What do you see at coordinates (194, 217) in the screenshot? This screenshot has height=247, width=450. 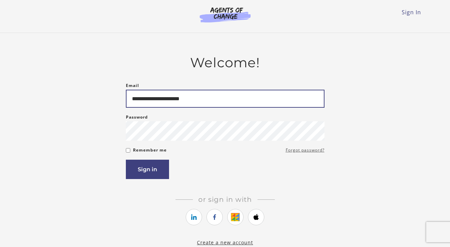 I see `a: https://courses.thinkific.com/users/auth/linkedin?ss%5Breferral%5D=&ss%5Buser_return_to%5D=&ss%5B...` at bounding box center [194, 217].